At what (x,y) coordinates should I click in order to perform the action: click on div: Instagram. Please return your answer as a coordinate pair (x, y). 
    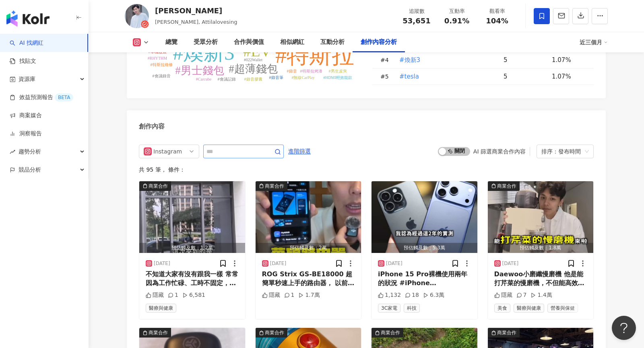
    Looking at the image, I should click on (166, 151).